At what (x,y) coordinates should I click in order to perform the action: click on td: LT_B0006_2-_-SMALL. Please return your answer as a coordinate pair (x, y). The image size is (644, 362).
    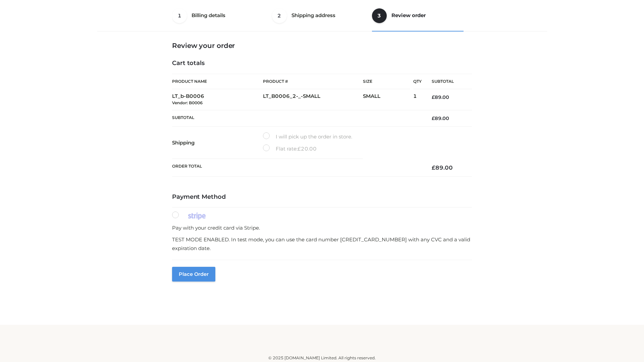
    Looking at the image, I should click on (313, 100).